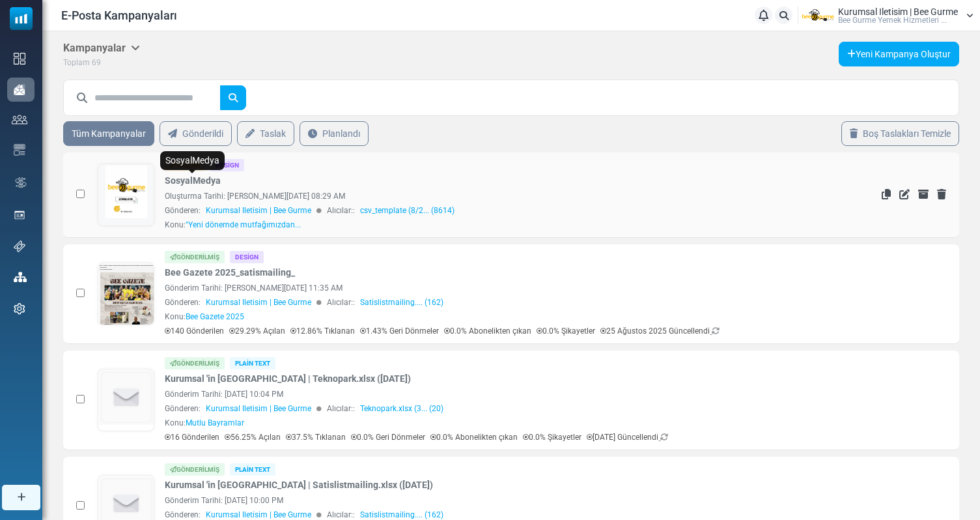  I want to click on a: Gönderildi, so click(196, 133).